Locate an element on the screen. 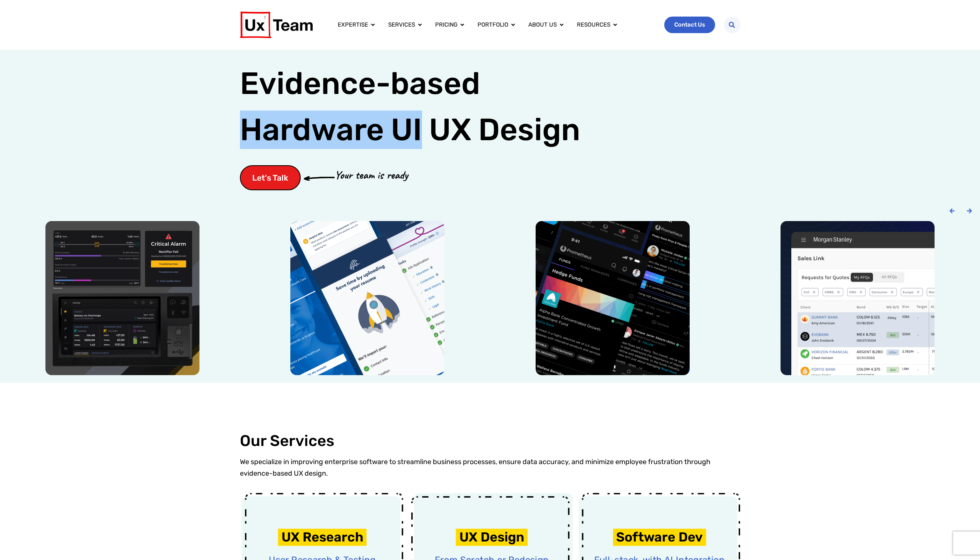 This screenshot has width=980, height=560. img: Power conversion company hardware UI device ux design is located at coordinates (123, 298).